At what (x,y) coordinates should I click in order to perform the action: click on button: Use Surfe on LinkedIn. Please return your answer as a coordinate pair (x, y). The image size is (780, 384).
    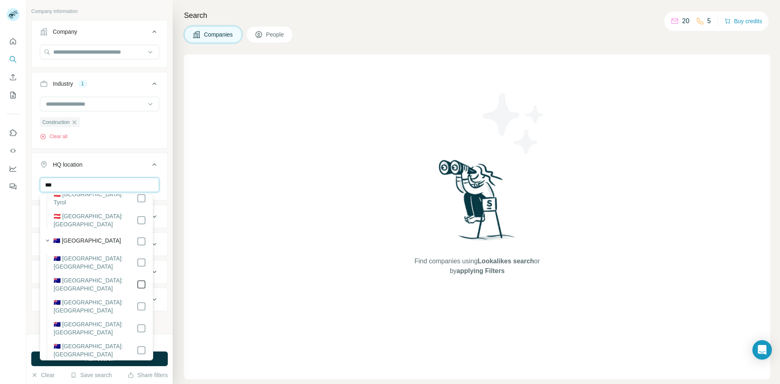
    Looking at the image, I should click on (13, 133).